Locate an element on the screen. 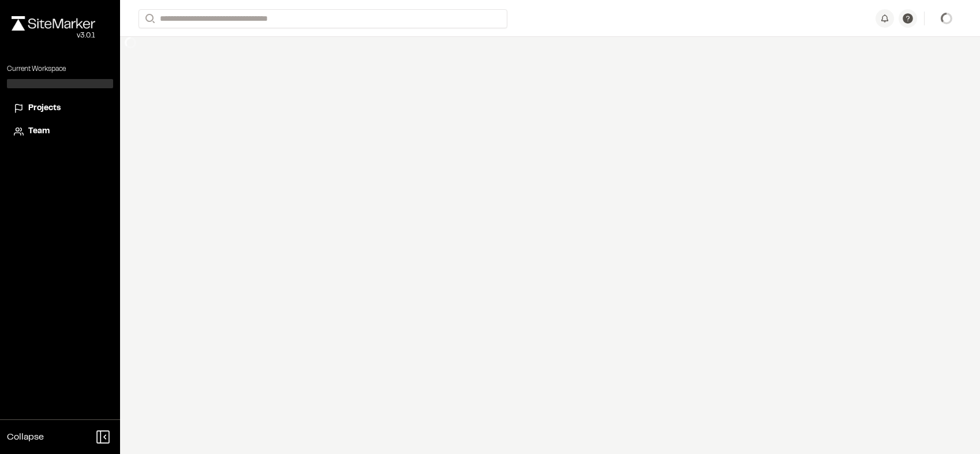 Image resolution: width=980 pixels, height=454 pixels. a: Team is located at coordinates (60, 131).